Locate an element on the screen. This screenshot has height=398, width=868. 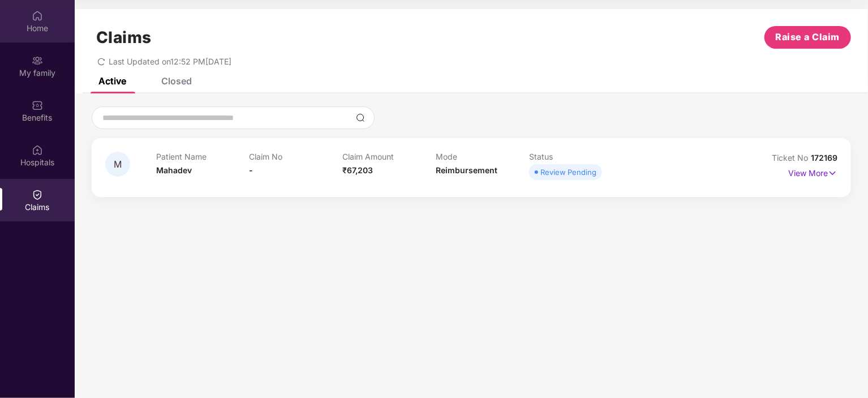
p: Claim Amount is located at coordinates (388, 156).